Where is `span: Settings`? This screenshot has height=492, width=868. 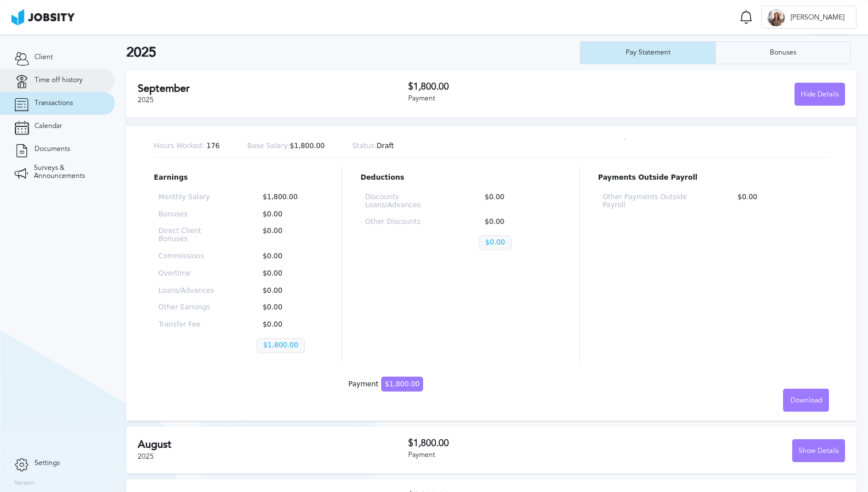 span: Settings is located at coordinates (47, 464).